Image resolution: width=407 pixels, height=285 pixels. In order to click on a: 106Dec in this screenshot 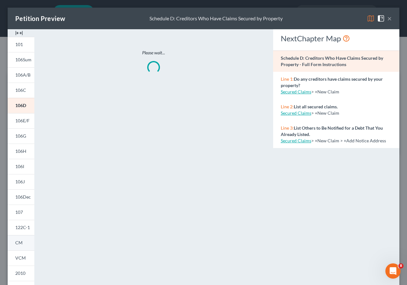, I will do `click(21, 197)`.